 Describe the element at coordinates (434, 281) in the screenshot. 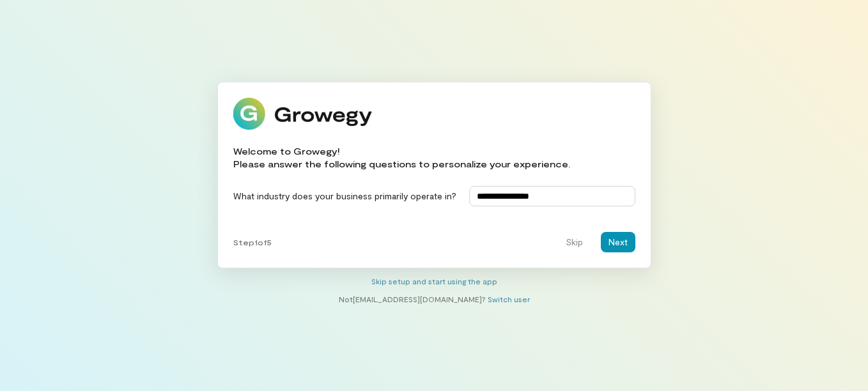

I see `a: Skip setup and start using the app` at that location.